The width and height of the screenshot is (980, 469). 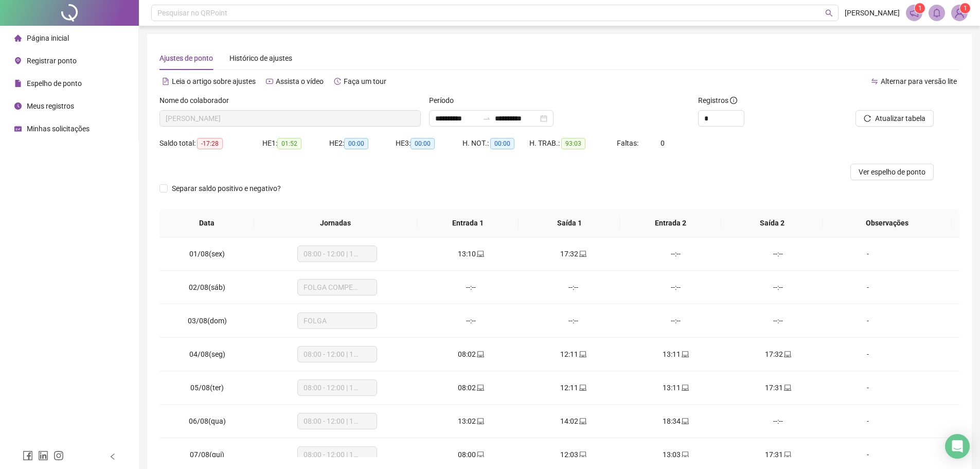 I want to click on sup: 1, so click(x=920, y=8).